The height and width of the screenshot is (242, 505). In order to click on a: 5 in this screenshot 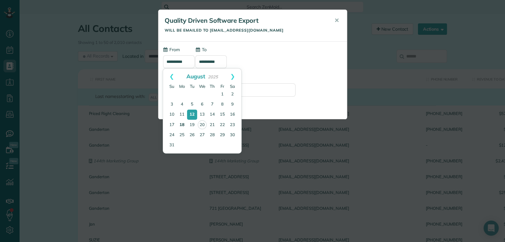, I will do `click(192, 104)`.